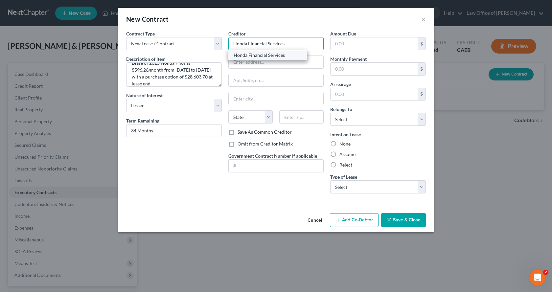 The height and width of the screenshot is (292, 552). Describe the element at coordinates (144, 95) in the screenshot. I see `label: Nature of Interest` at that location.